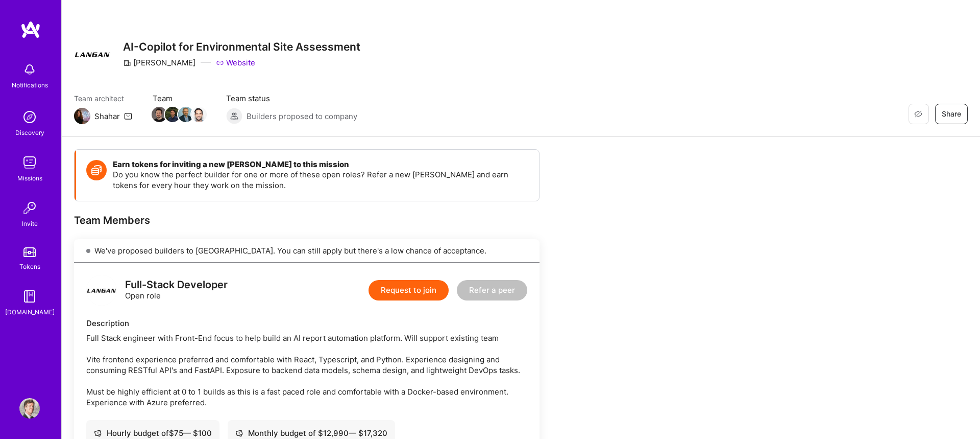 This screenshot has height=439, width=980. What do you see at coordinates (952, 114) in the screenshot?
I see `button: Share` at bounding box center [952, 114].